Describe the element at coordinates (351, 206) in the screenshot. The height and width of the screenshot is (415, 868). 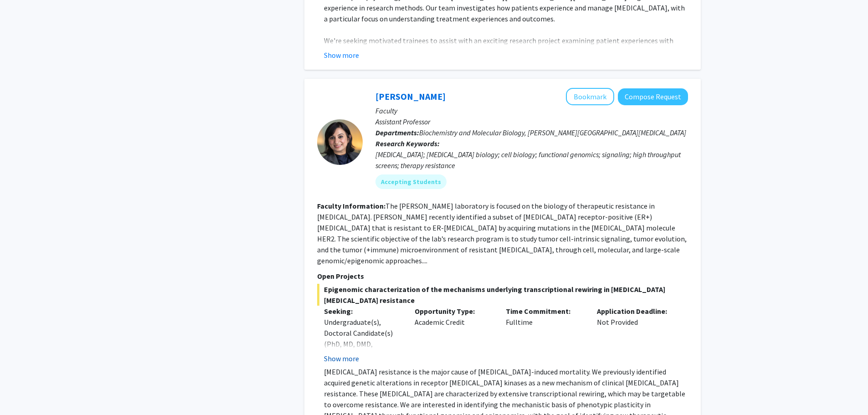
I see `b: Faculty Information:` at that location.